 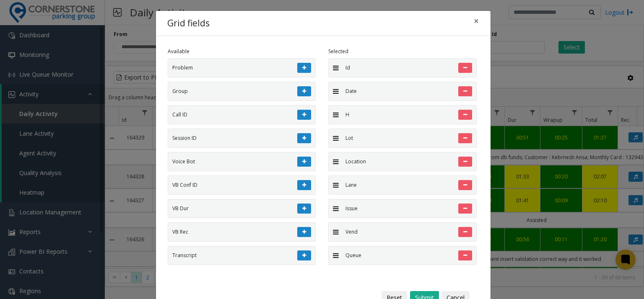 I want to click on li: Group, so click(x=242, y=92).